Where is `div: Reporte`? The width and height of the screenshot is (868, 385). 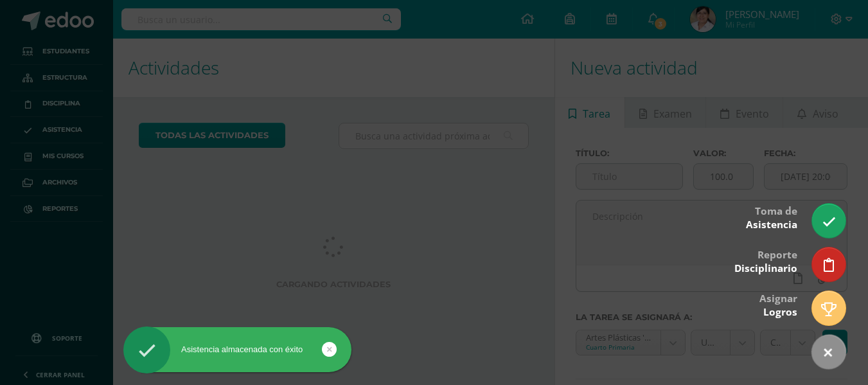 div: Reporte is located at coordinates (766, 260).